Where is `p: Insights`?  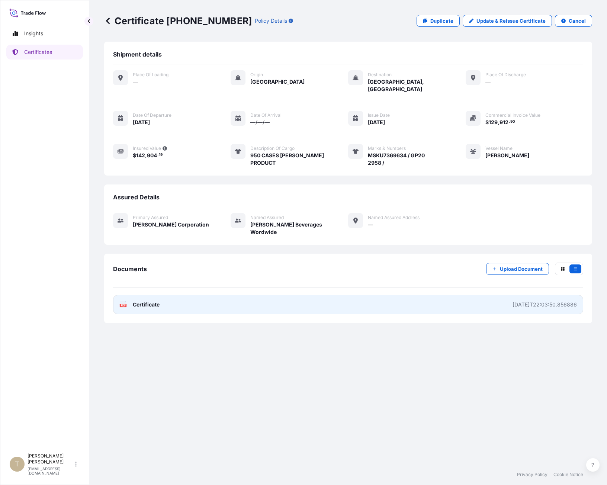 p: Insights is located at coordinates (33, 33).